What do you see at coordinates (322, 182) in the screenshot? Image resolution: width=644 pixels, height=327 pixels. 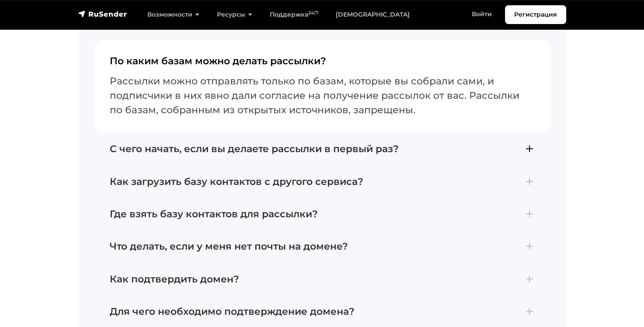 I see `h4: Как загрузить базу контактов с другого сервиса?` at bounding box center [322, 182].